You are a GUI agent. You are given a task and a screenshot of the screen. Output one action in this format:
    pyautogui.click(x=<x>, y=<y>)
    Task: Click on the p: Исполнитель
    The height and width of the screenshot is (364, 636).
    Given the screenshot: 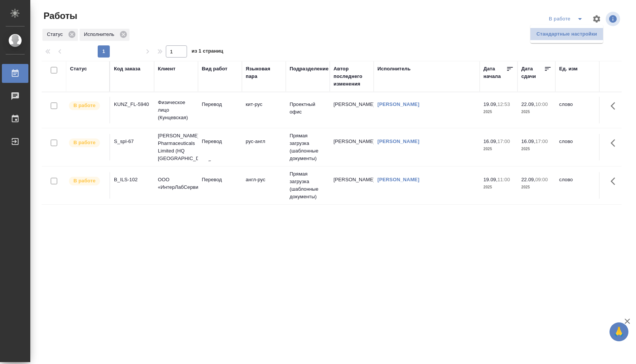 What is the action you would take?
    pyautogui.click(x=100, y=34)
    